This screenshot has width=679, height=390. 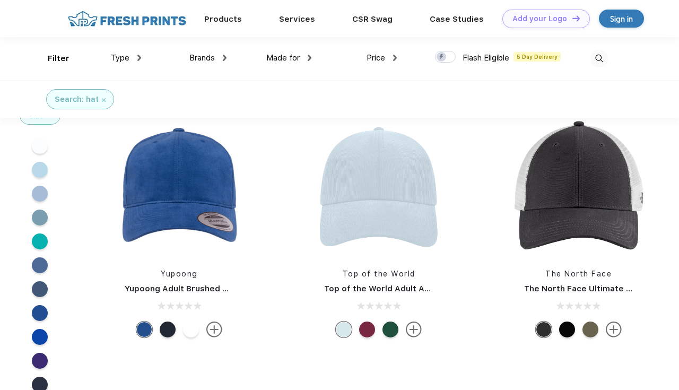 What do you see at coordinates (76, 99) in the screenshot?
I see `div: Search: hat` at bounding box center [76, 99].